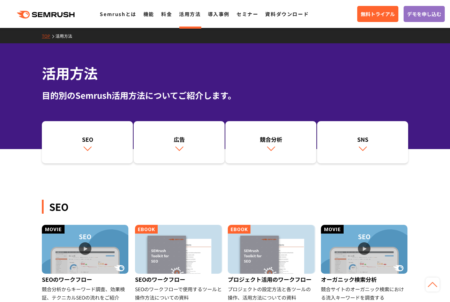  What do you see at coordinates (271, 263) in the screenshot?
I see `a: プロジェクト活用のワークフロー プロジェクトの設定方法と各ツールの操作、活用方法についての資料` at bounding box center [271, 263].